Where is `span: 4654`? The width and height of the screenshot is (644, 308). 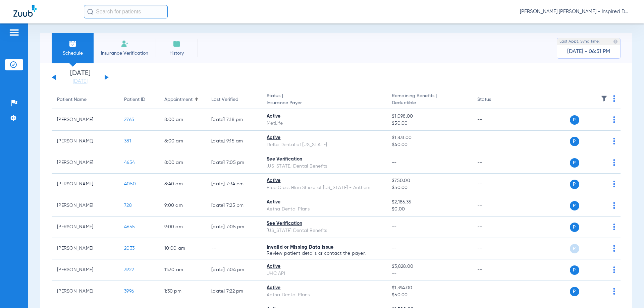
span: 4654 is located at coordinates (130, 162).